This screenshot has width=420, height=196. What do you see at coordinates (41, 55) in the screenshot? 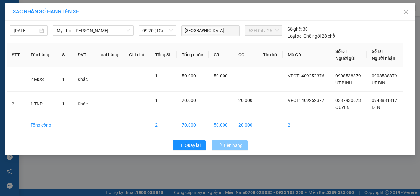
I see `th: Tên hàng` at bounding box center [41, 55].